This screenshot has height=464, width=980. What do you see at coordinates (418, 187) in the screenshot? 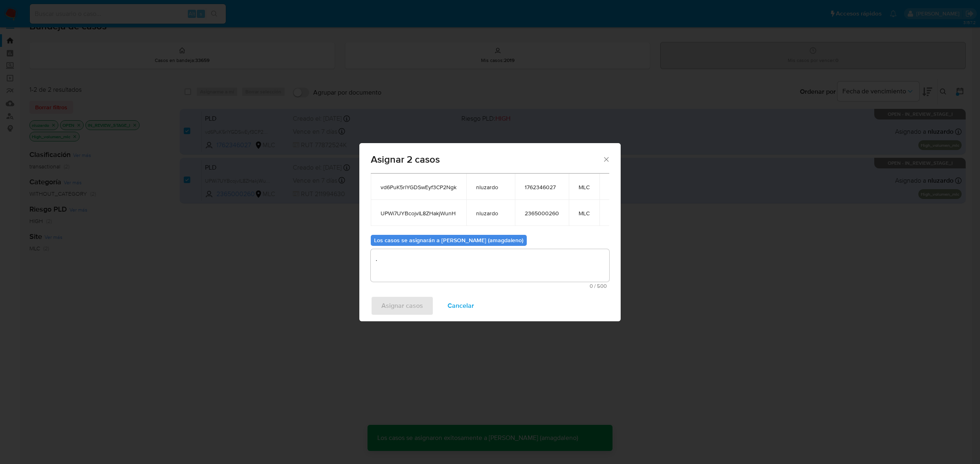
I see `span: vd6PuK5rlYGDSwEyf3CP2Ngk` at bounding box center [418, 187].